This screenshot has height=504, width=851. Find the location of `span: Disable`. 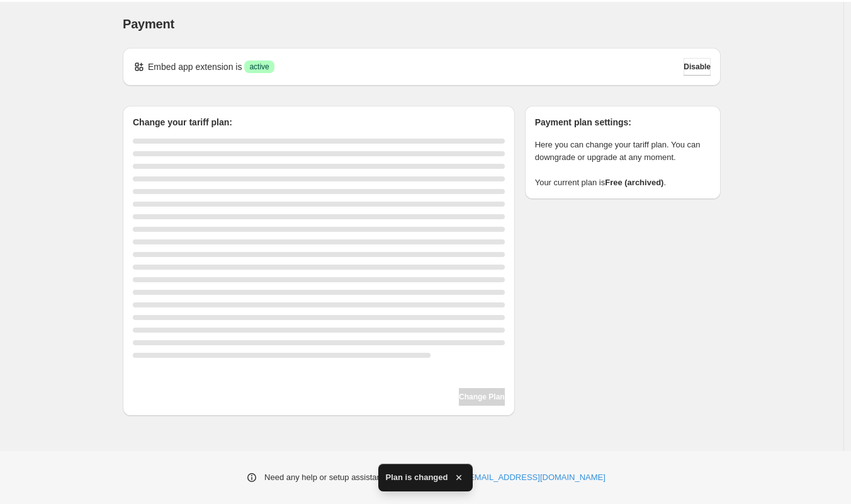

span: Disable is located at coordinates (697, 67).